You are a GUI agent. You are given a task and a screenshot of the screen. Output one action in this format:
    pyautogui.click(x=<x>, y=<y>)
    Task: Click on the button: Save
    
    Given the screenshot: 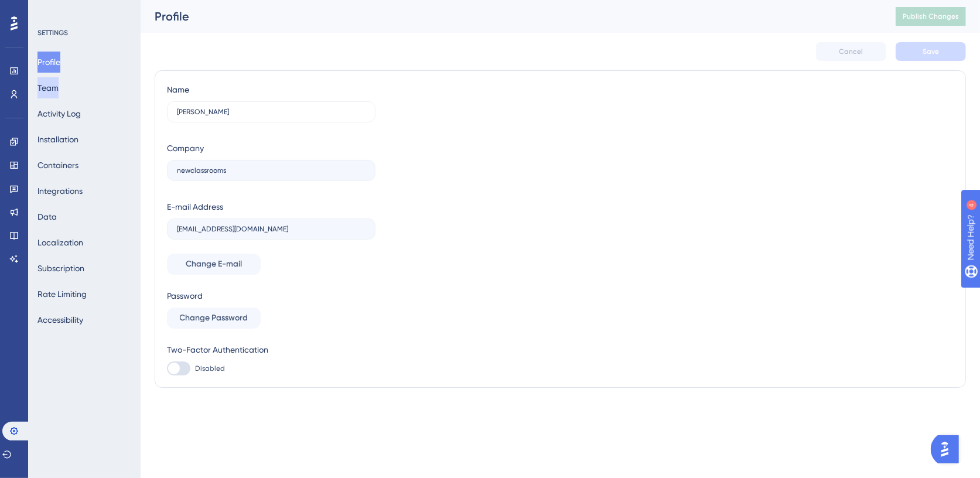 What is the action you would take?
    pyautogui.click(x=931, y=52)
    